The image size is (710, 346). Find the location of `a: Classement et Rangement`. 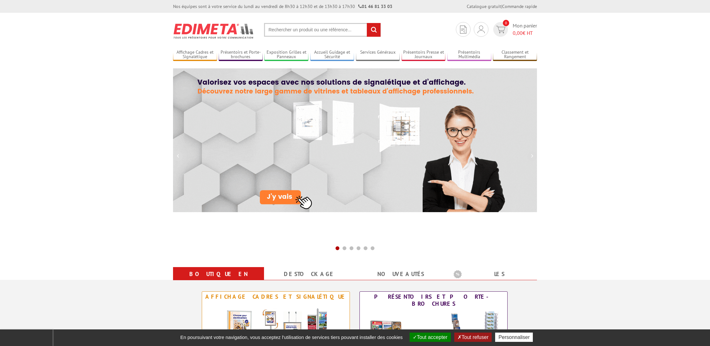

a: Classement et Rangement is located at coordinates (515, 55).